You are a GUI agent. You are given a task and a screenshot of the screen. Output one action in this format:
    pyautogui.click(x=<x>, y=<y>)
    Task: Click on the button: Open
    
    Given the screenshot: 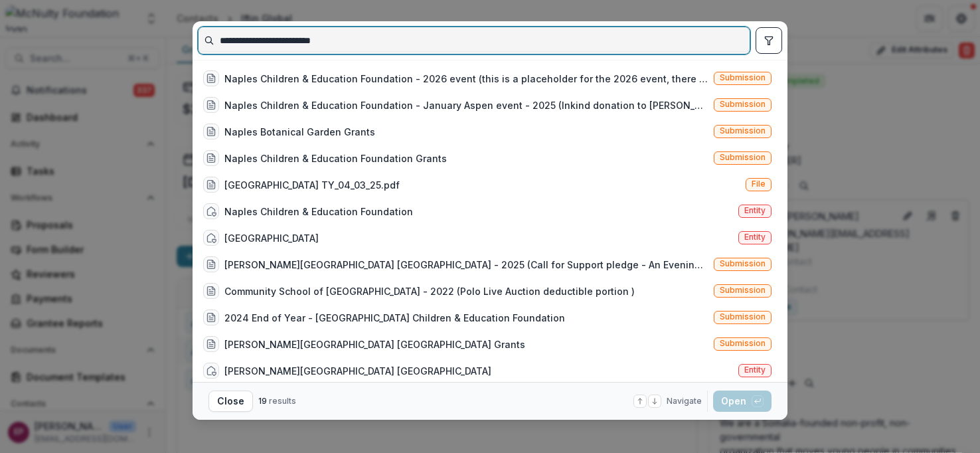 What is the action you would take?
    pyautogui.click(x=742, y=401)
    